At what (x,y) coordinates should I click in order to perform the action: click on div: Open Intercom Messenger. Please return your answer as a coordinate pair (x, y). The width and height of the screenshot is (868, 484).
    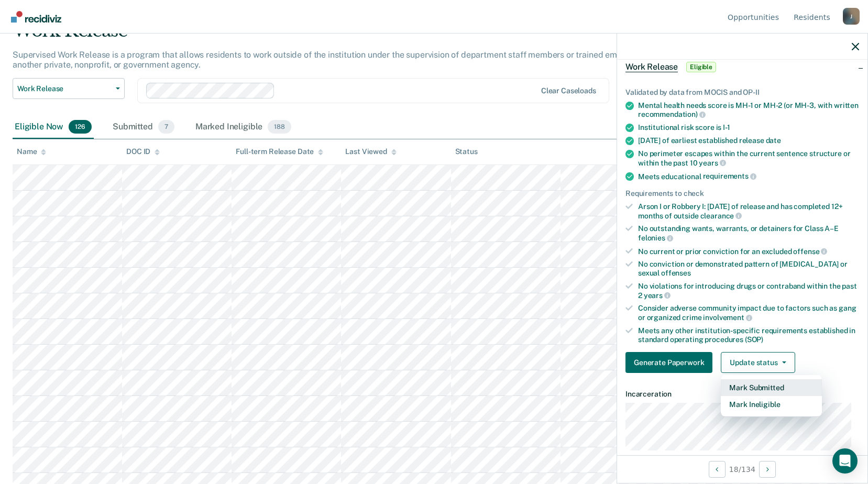
    Looking at the image, I should click on (845, 461).